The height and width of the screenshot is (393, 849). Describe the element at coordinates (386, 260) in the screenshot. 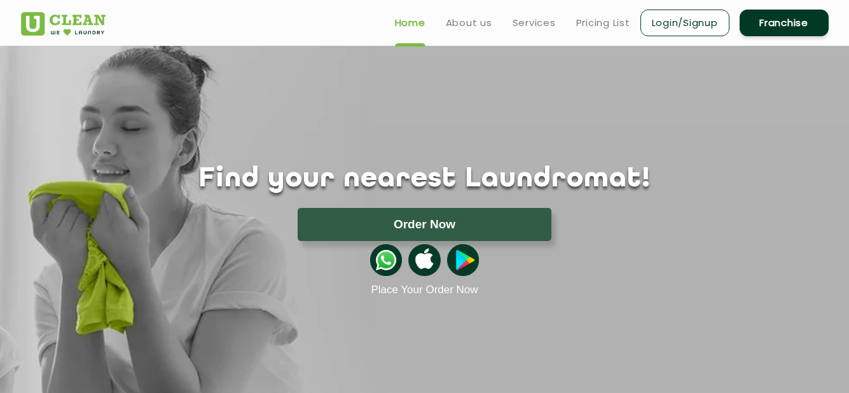

I see `img: whatsappicon.png` at that location.